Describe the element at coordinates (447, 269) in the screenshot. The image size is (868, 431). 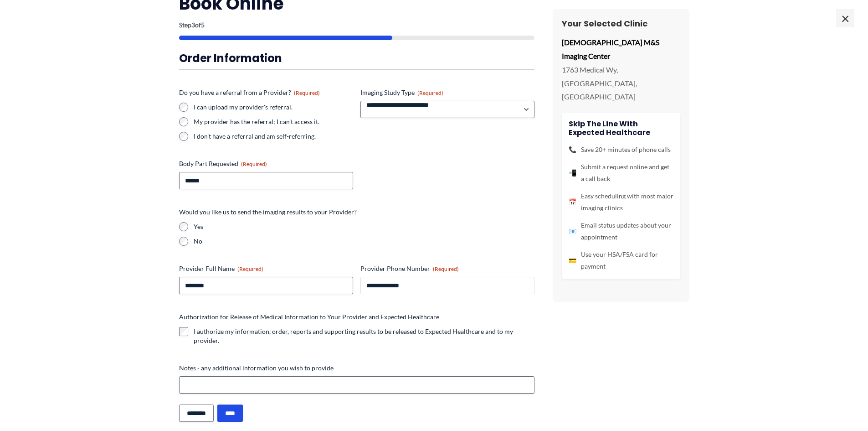
I see `label: Provider Phone Number` at that location.